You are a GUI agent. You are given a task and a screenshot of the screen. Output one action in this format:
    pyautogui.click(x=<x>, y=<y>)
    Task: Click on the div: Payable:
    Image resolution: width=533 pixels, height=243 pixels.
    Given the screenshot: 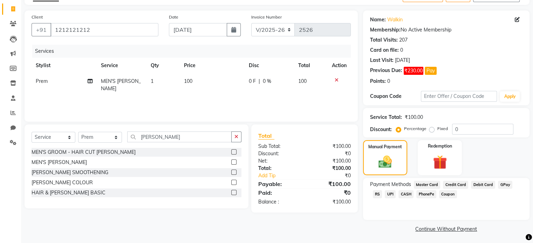 What is the action you would take?
    pyautogui.click(x=278, y=184)
    